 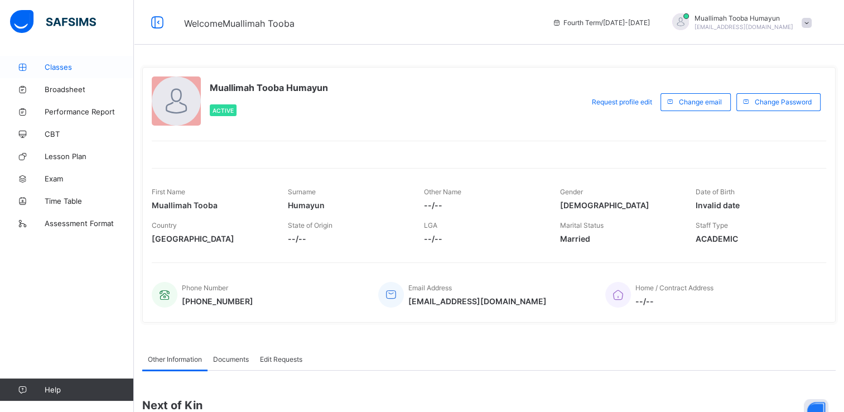 I want to click on span: Surname, so click(x=302, y=191).